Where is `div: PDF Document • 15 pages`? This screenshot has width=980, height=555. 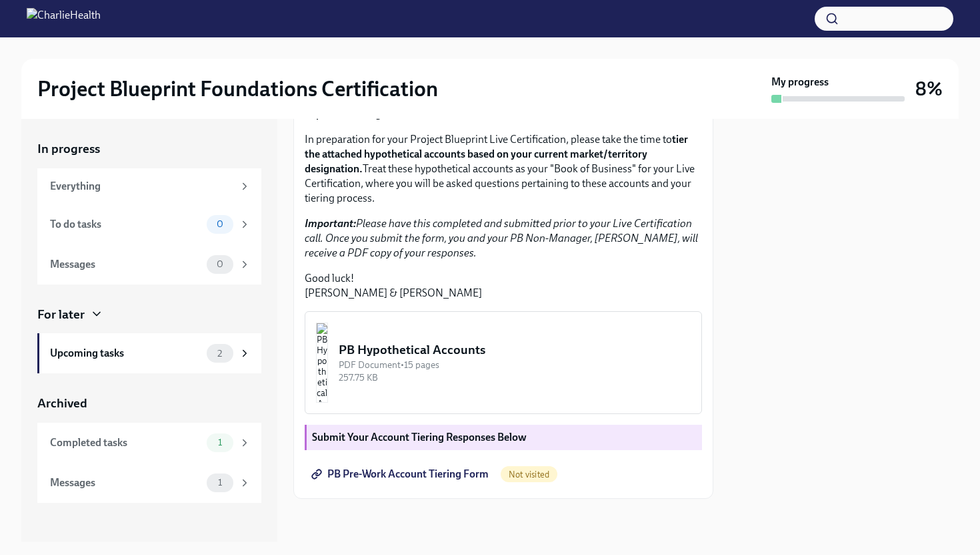 div: PDF Document • 15 pages is located at coordinates (515, 365).